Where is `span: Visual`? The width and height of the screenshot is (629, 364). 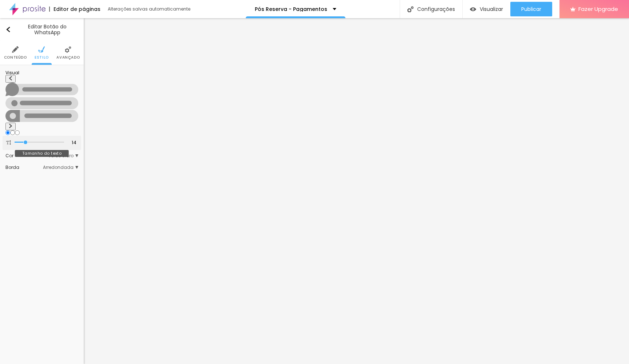
span: Visual is located at coordinates (12, 73).